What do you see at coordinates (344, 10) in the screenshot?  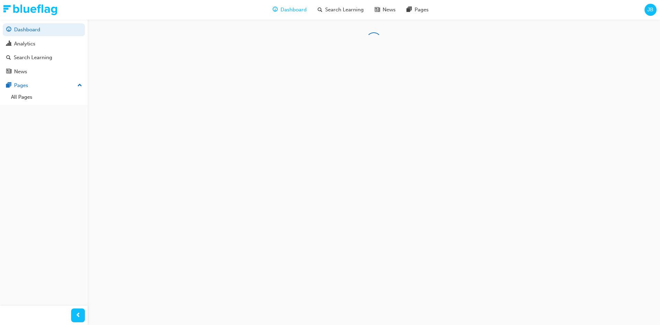 I see `span: Search Learning` at bounding box center [344, 10].